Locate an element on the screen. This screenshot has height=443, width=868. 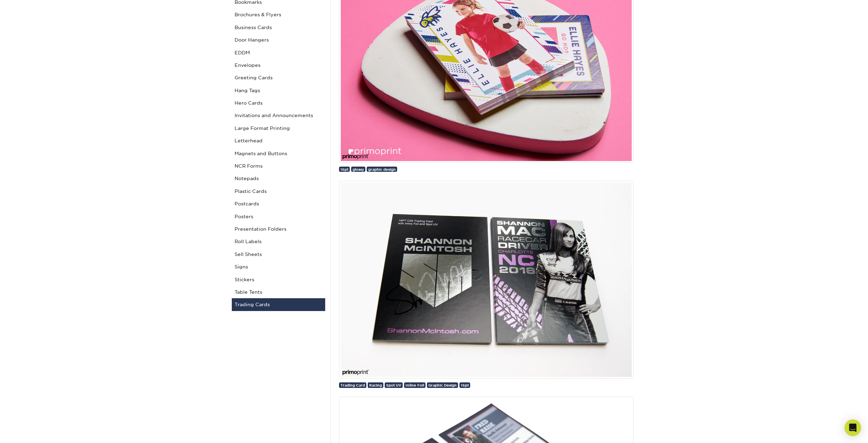
span: Racing is located at coordinates (375, 385).